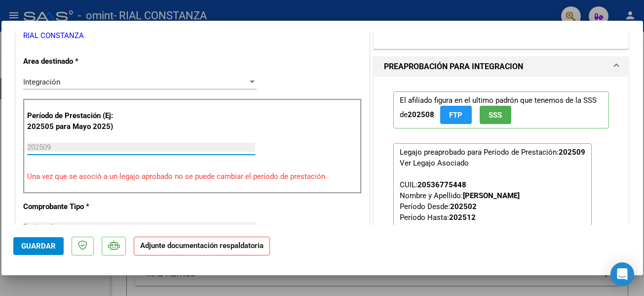  What do you see at coordinates (441, 185) in the screenshot?
I see `div: 20536775448` at bounding box center [441, 185].